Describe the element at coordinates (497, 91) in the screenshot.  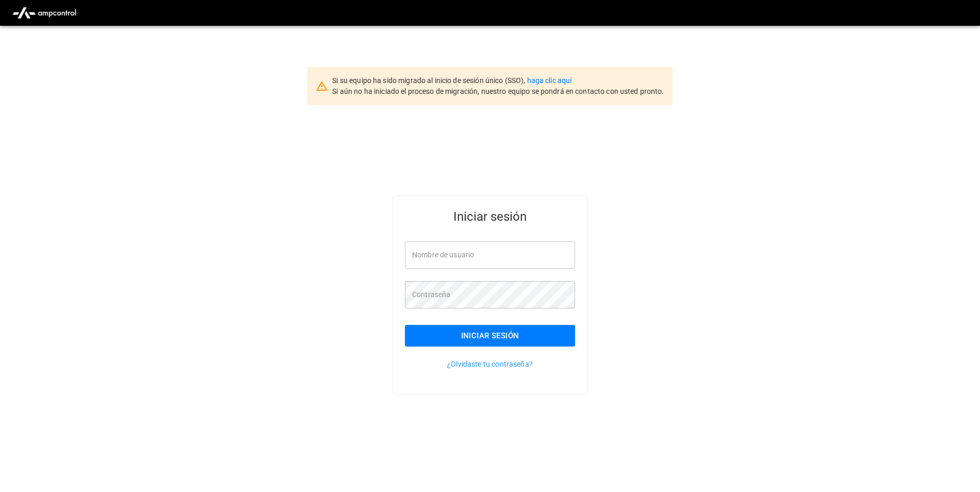
I see `span: Si aún no ha iniciado el proceso de migración, nuestro equipo se pondrá en contacto con usted pro...` at that location.